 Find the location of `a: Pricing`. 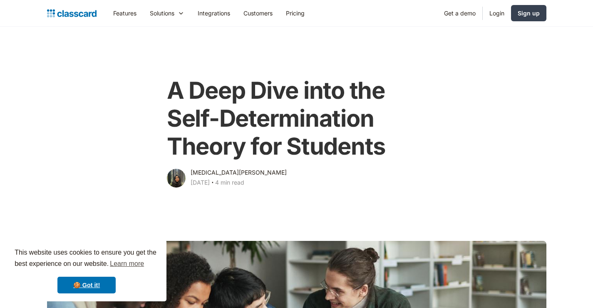

a: Pricing is located at coordinates (295, 13).